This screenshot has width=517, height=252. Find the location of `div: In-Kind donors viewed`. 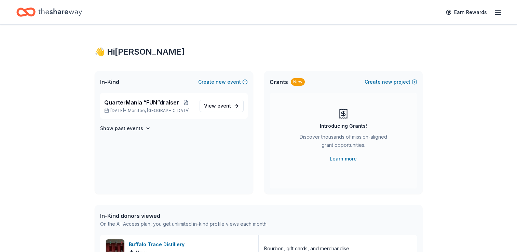

div: In-Kind donors viewed is located at coordinates (184, 216).